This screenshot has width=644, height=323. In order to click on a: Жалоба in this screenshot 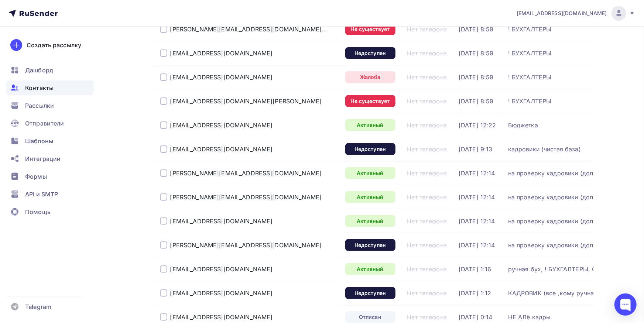, I will do `click(370, 77)`.